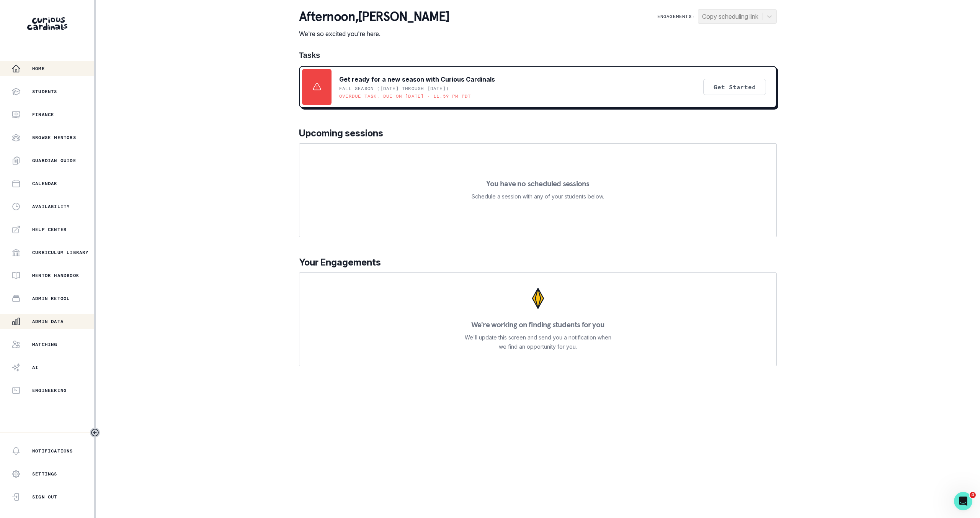  Describe the element at coordinates (49, 229) in the screenshot. I see `p: Help Center` at that location.